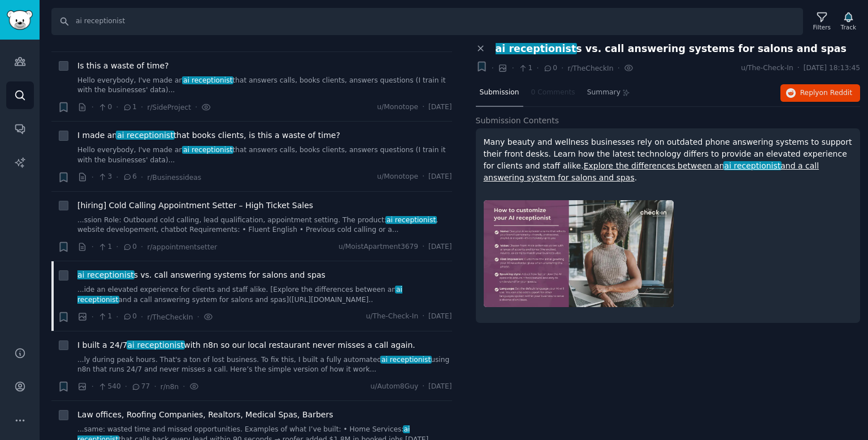 The height and width of the screenshot is (440, 868). Describe the element at coordinates (427, 22) in the screenshot. I see `input: Search Keyword` at that location.